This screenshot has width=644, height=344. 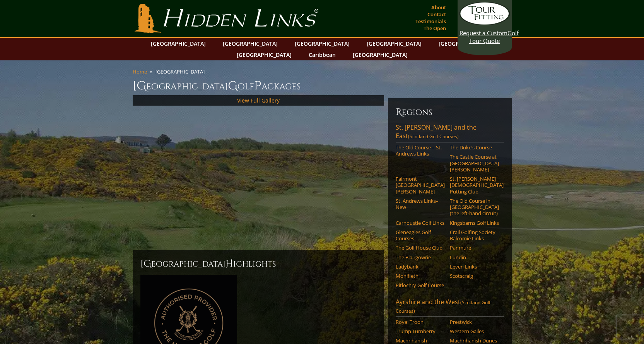 What do you see at coordinates (420, 204) in the screenshot?
I see `a: St. Andrews Links–New` at bounding box center [420, 204].